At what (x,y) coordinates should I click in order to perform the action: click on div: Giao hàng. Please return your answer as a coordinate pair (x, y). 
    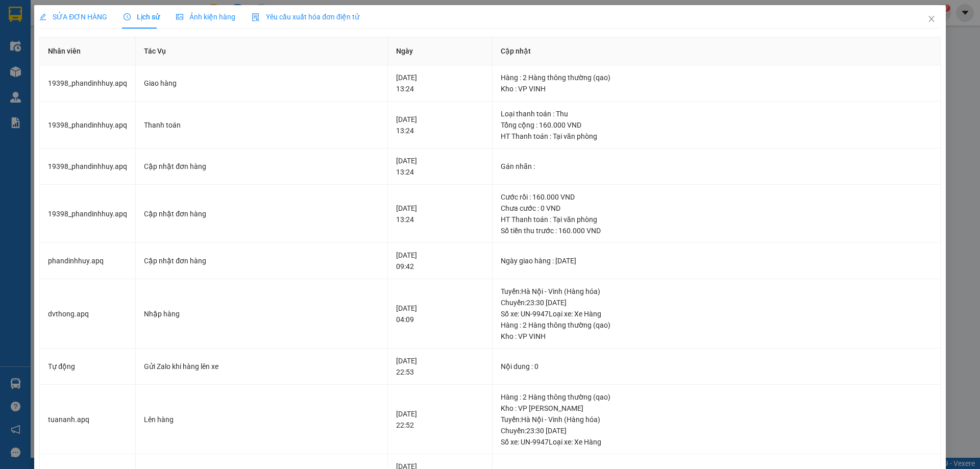
    Looking at the image, I should click on (261, 83).